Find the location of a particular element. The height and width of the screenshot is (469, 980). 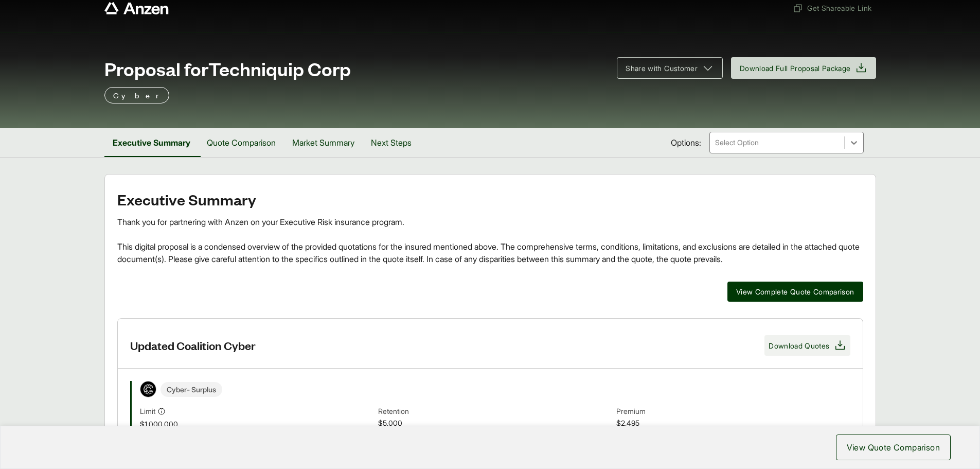

span: Download Quotes is located at coordinates (799, 346).